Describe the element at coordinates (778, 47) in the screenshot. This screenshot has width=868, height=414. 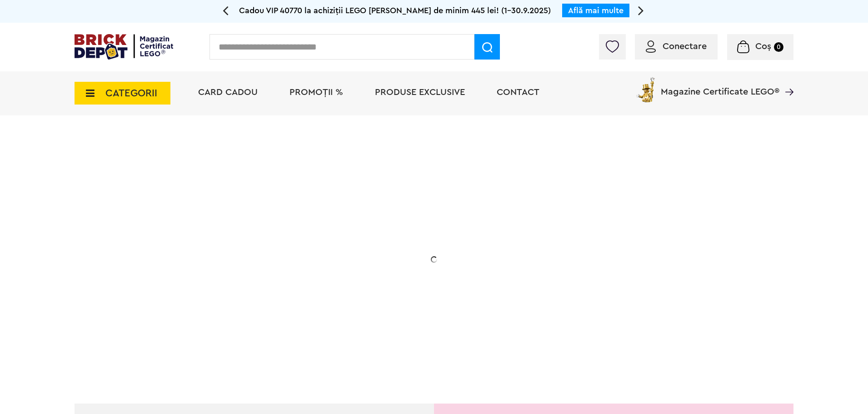
I see `small: 0` at that location.